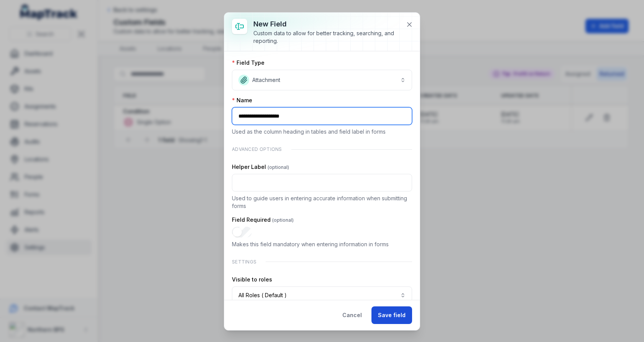  Describe the element at coordinates (252, 280) in the screenshot. I see `label: Visible to roles` at that location.